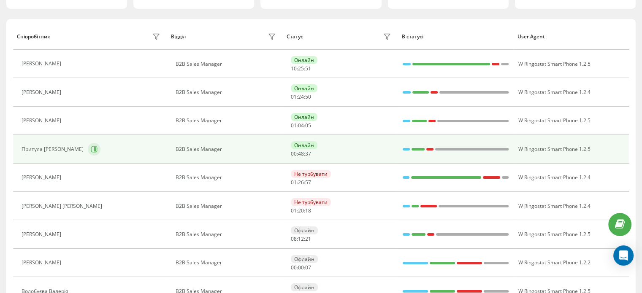 The width and height of the screenshot is (642, 293). I want to click on span: 08, so click(294, 239).